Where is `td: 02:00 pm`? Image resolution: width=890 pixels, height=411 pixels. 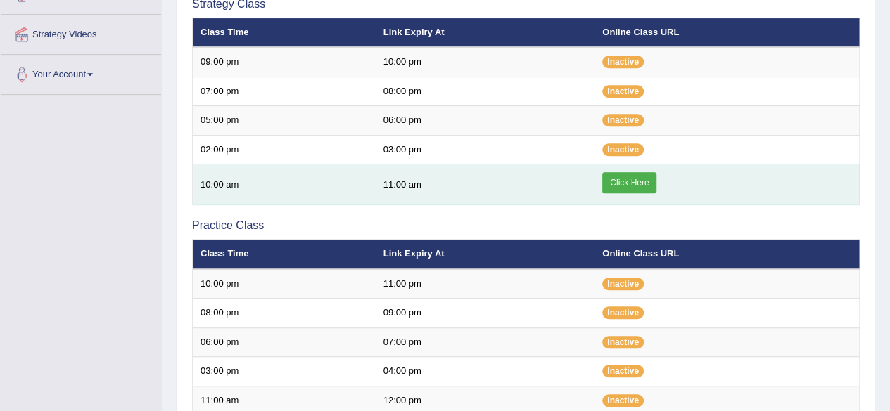 td: 02:00 pm is located at coordinates (284, 150).